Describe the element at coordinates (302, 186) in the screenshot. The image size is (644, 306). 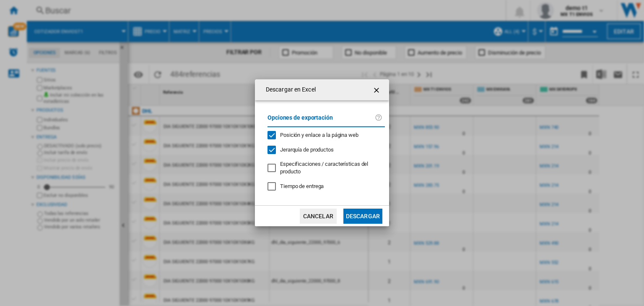
I see `span: Tiempo de entrega` at that location.